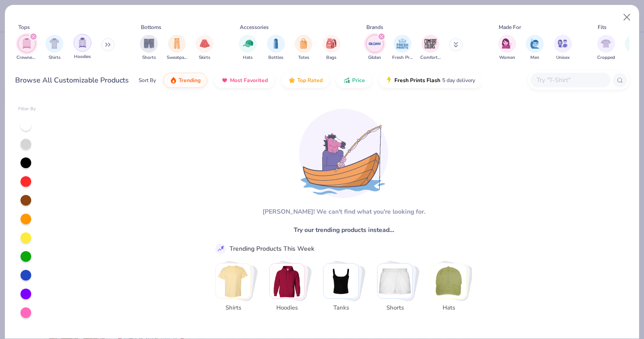 Image resolution: width=644 pixels, height=339 pixels. I want to click on button: Fresh Prints Flash5 day delivery, so click(430, 80).